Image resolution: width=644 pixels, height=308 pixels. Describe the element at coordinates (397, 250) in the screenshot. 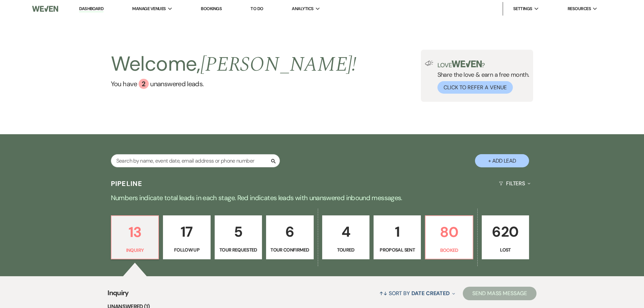

I see `p: Proposal Sent` at that location.